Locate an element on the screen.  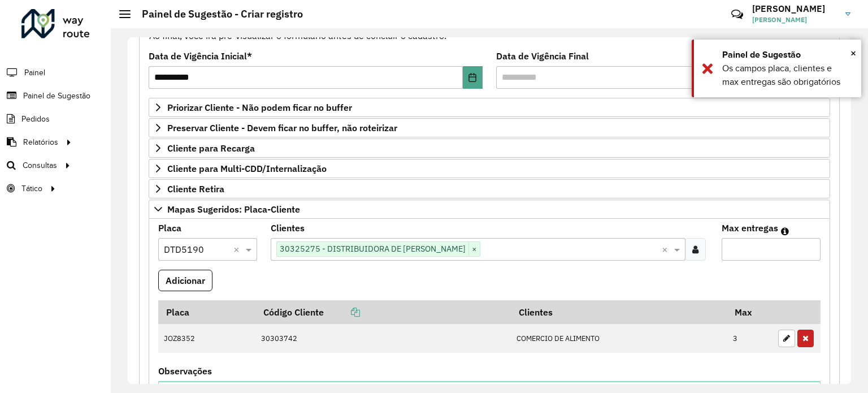
label: Data de Vigência Final is located at coordinates (543, 56).